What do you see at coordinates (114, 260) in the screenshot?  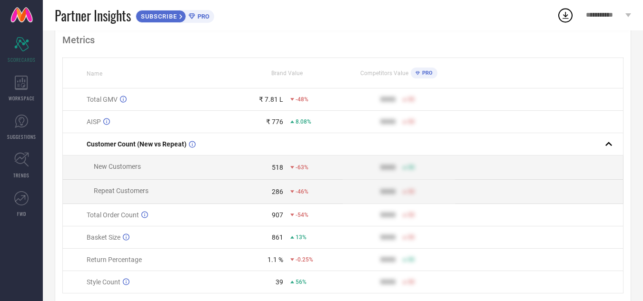 I see `span: Return Percentage` at bounding box center [114, 260].